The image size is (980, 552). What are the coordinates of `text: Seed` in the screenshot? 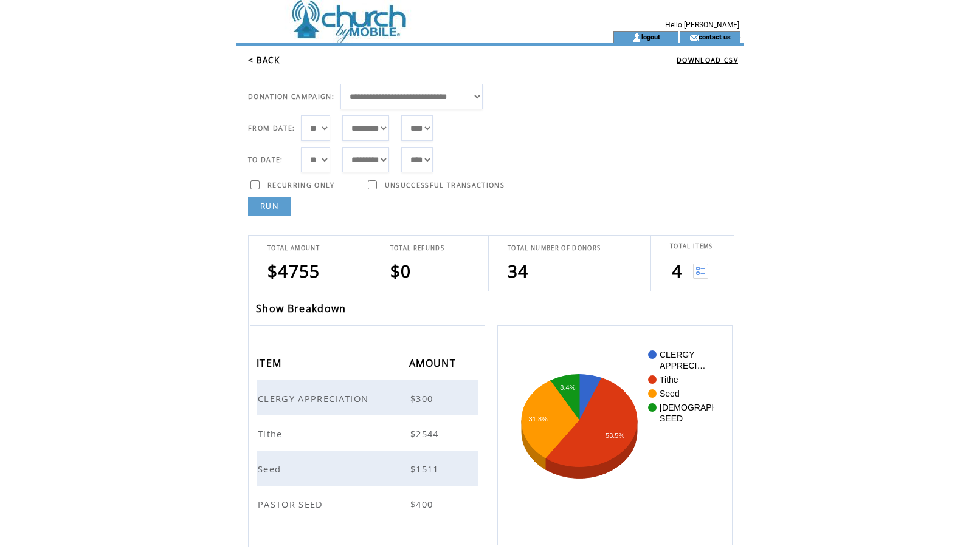 It's located at (669, 394).